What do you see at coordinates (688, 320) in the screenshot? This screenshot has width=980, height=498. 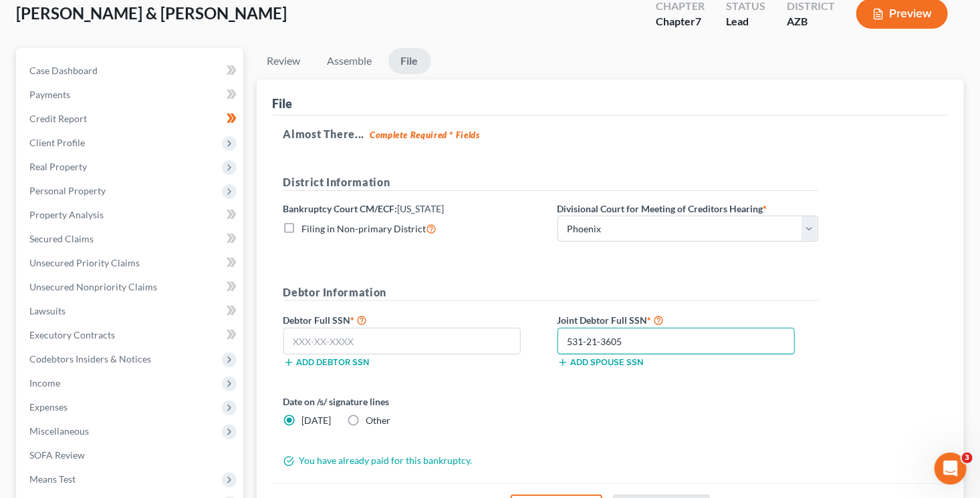 I see `label: Joint Debtor Full SSN` at bounding box center [688, 320].